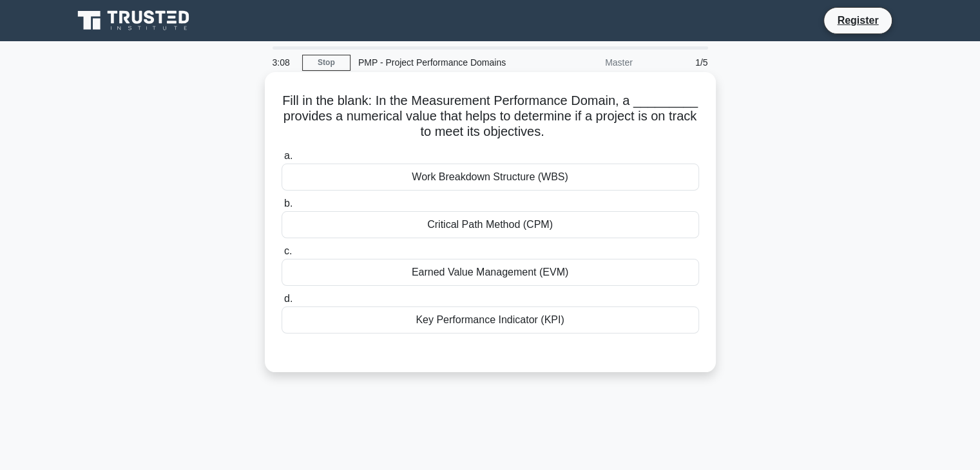 The height and width of the screenshot is (470, 980). I want to click on div: Critical Path Method (CPM), so click(490, 225).